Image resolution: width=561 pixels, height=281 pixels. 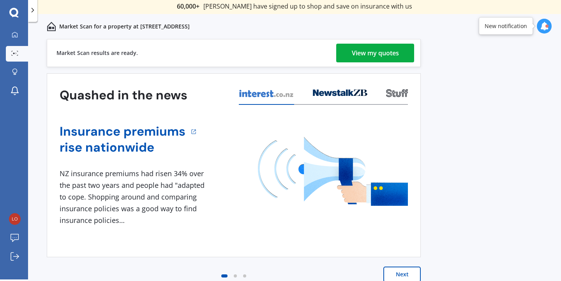 What do you see at coordinates (375, 53) in the screenshot?
I see `a: View my quotes` at bounding box center [375, 53].